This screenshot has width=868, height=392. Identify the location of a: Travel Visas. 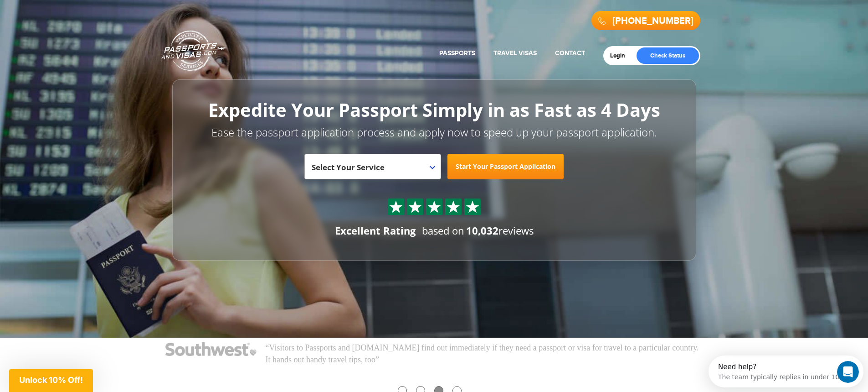
(515, 53).